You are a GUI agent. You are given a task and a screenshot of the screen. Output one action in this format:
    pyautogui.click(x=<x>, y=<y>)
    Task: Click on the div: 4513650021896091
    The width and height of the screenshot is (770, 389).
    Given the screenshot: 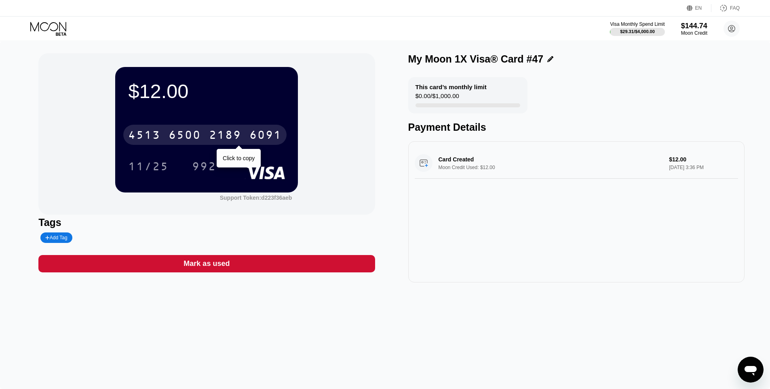 What is the action you would take?
    pyautogui.click(x=205, y=135)
    